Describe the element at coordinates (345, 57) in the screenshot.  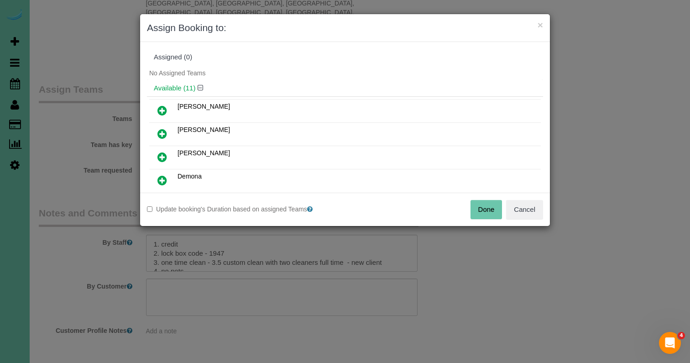
I see `div: Assigned (0)` at that location.